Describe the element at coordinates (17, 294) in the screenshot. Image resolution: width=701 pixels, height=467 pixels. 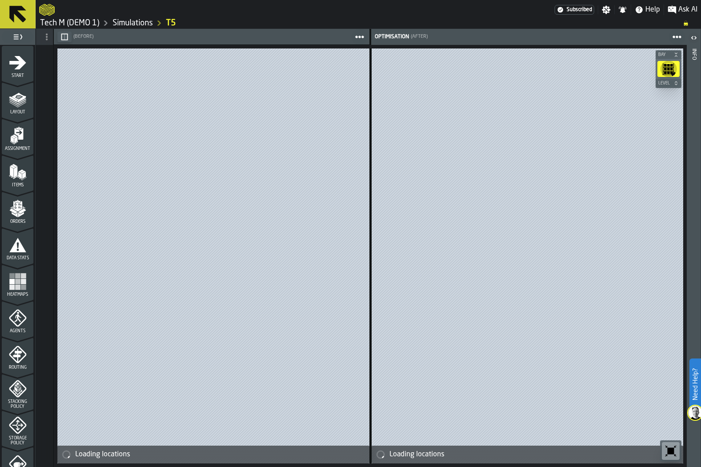
I see `span: Heatmaps` at that location.